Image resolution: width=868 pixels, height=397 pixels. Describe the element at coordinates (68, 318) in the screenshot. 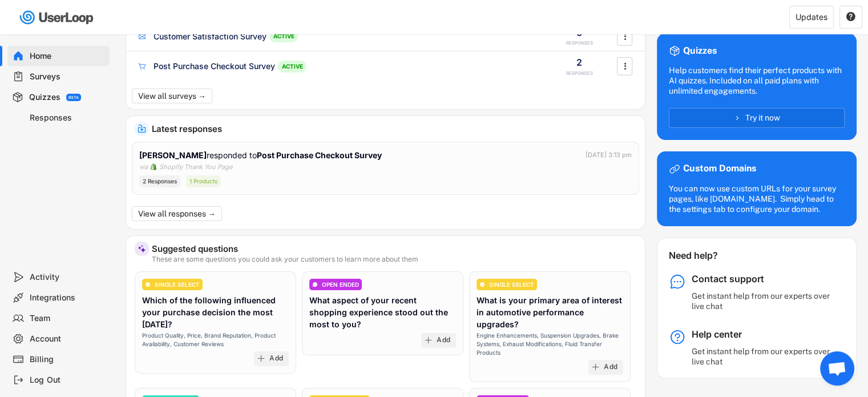

I see `div: Team` at that location.